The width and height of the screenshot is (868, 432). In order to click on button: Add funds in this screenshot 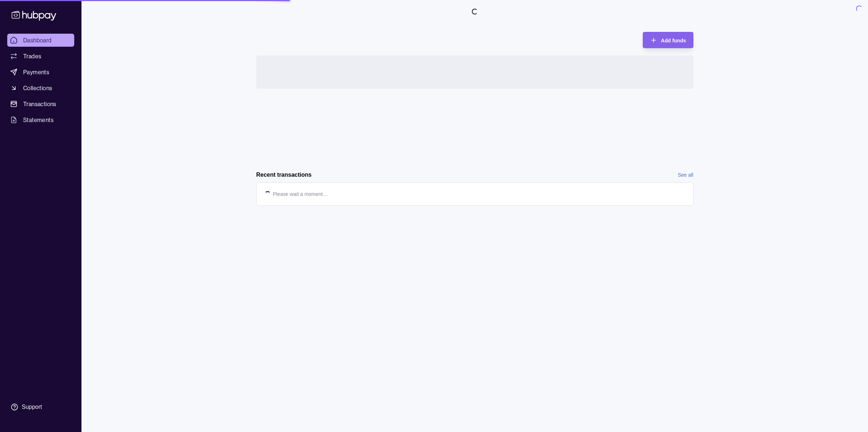, I will do `click(668, 40)`.